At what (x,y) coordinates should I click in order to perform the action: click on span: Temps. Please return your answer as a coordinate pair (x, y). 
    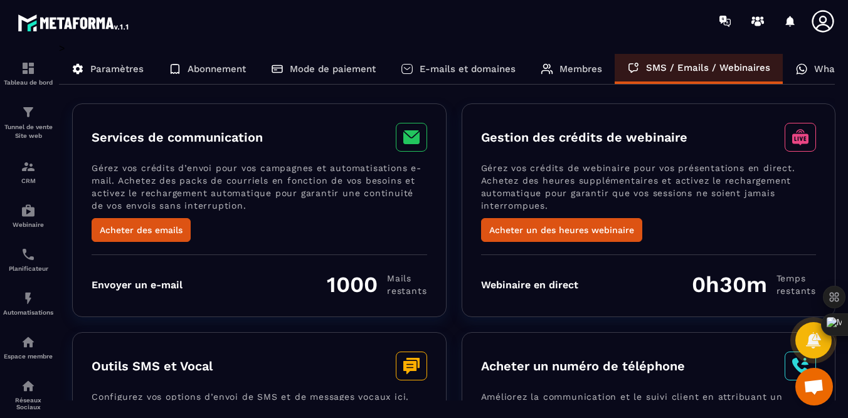
    Looking at the image, I should click on (796, 279).